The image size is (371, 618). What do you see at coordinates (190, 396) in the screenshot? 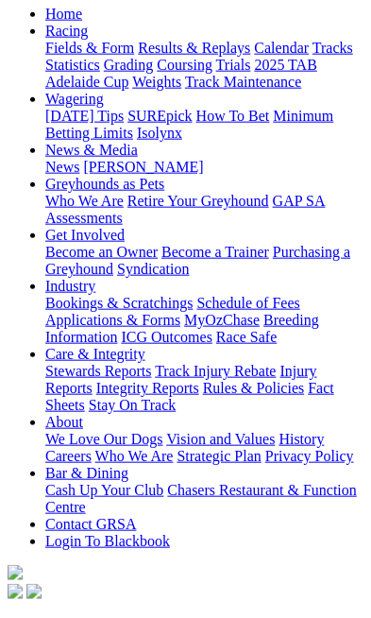
I see `a: Fact Sheets` at bounding box center [190, 396].